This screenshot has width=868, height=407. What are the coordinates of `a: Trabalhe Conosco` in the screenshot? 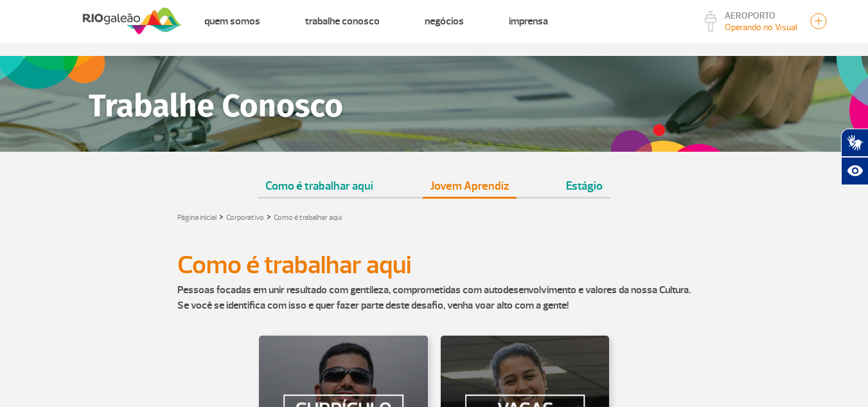 It's located at (343, 21).